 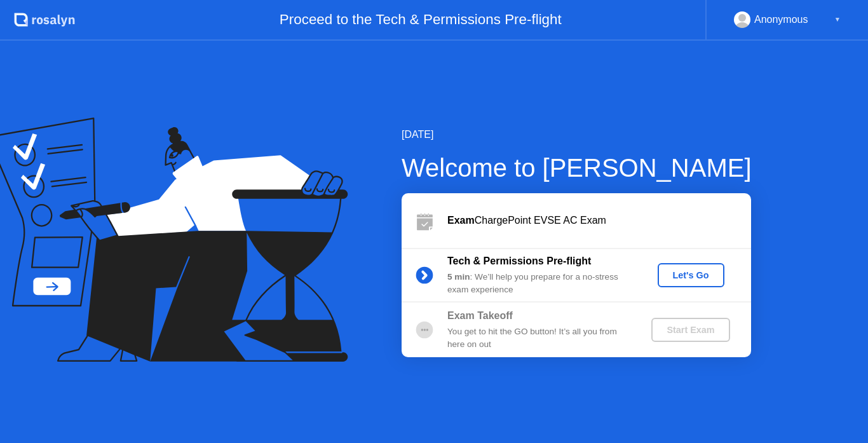 I want to click on div: Let's Go, so click(x=691, y=275).